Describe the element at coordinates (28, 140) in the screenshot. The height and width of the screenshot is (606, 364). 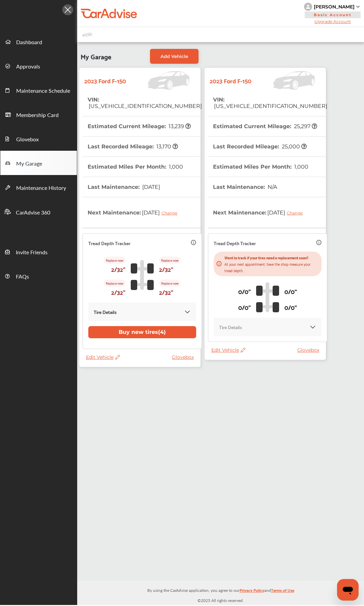
I see `span: Glovebox` at that location.